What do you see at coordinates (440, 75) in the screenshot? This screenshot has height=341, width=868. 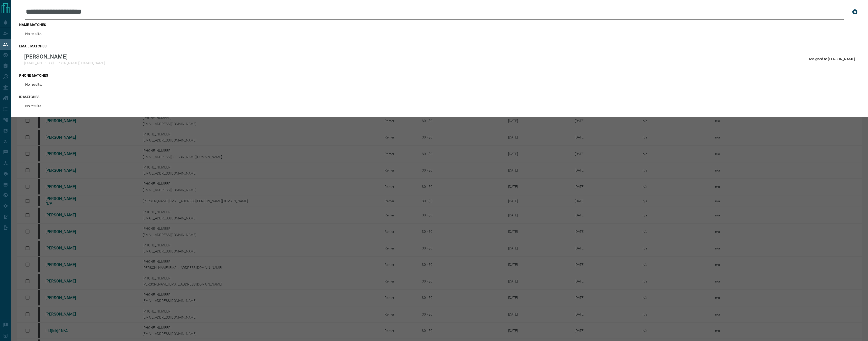 I see `h3: phone matches` at bounding box center [440, 75].